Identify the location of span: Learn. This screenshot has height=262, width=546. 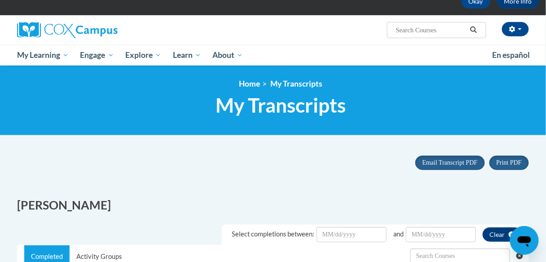
(187, 55).